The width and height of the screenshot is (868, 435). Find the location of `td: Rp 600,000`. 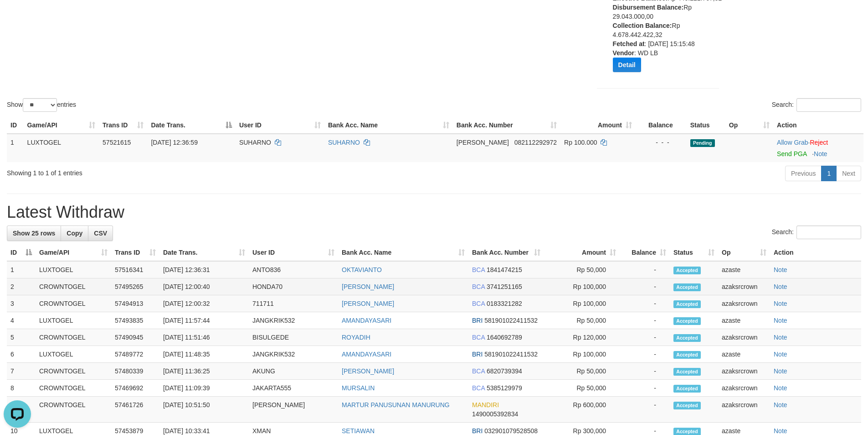

td: Rp 600,000 is located at coordinates (582, 409).